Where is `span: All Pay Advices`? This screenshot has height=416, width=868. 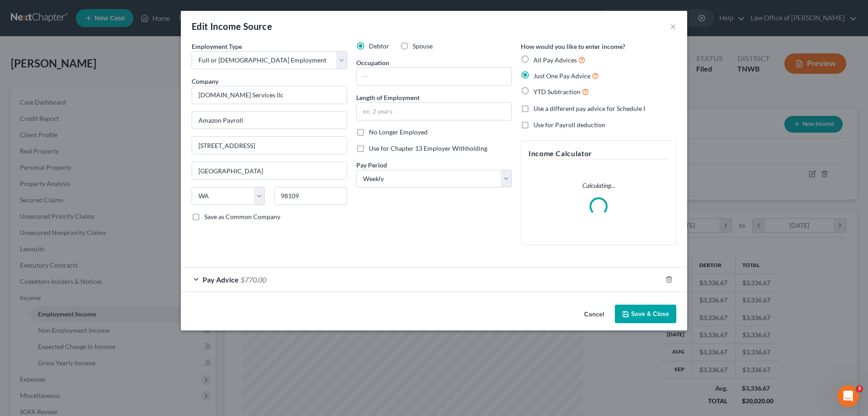 span: All Pay Advices is located at coordinates (555, 60).